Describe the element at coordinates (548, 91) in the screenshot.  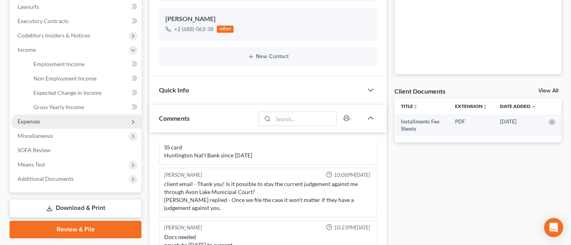
I see `a: View All` at that location.